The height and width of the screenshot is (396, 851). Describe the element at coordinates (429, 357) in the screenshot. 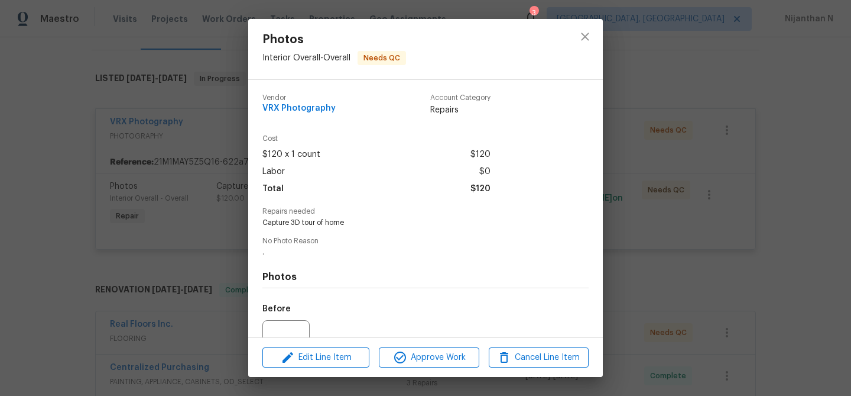

I see `button: Approve Work` at that location.